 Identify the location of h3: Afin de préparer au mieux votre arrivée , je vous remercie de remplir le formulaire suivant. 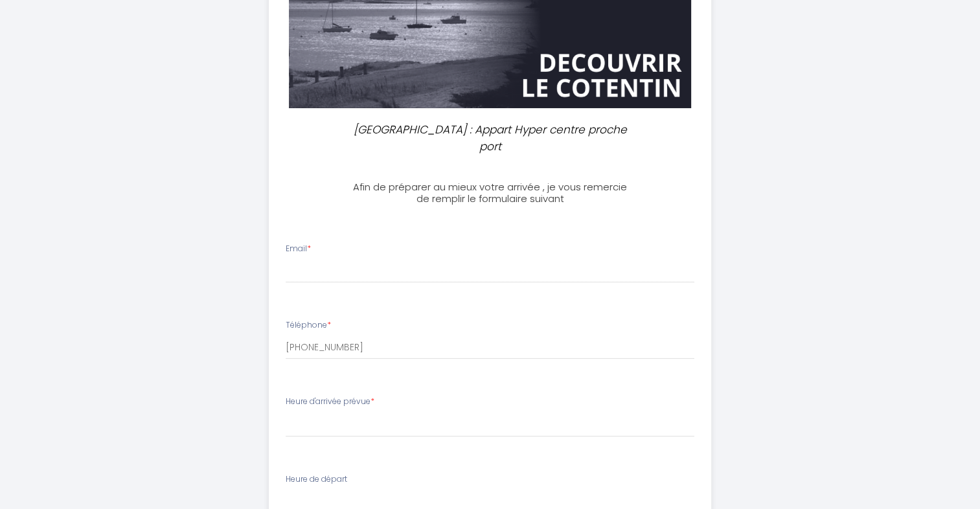
(490, 193).